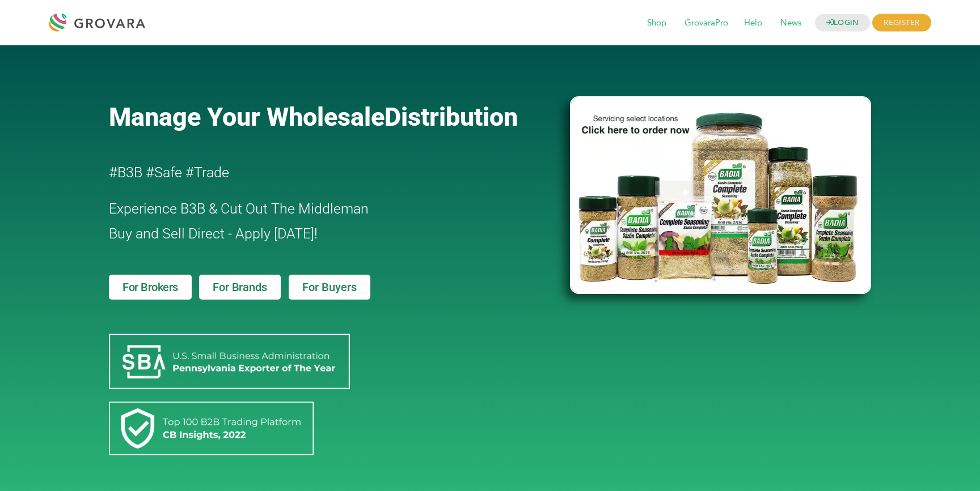 This screenshot has width=980, height=491. Describe the element at coordinates (239, 209) in the screenshot. I see `span: Experience B3B & Cut Out The Middleman` at that location.